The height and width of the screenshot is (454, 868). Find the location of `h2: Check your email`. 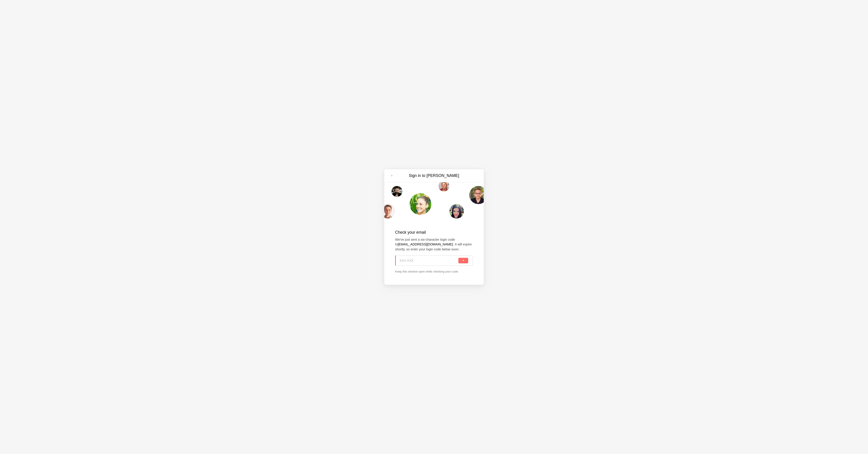

h2: Check your email is located at coordinates (434, 232).